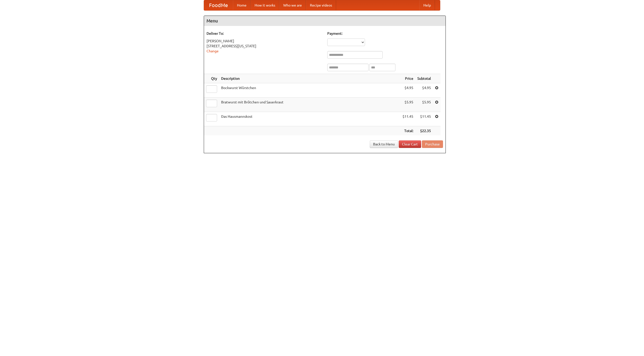 The width and height of the screenshot is (644, 356). I want to click on a: FoodMe, so click(218, 5).